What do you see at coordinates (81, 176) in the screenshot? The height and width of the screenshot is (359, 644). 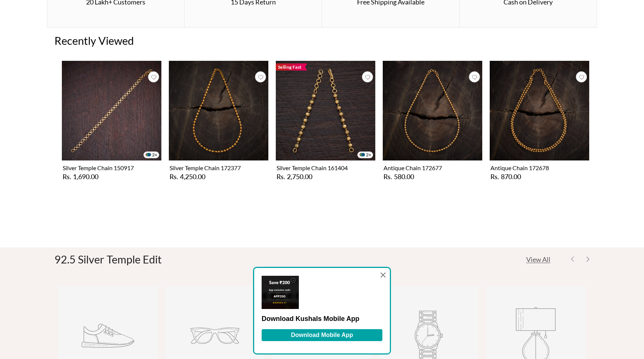 I see `span: Rs. 1,690.00` at bounding box center [81, 176].